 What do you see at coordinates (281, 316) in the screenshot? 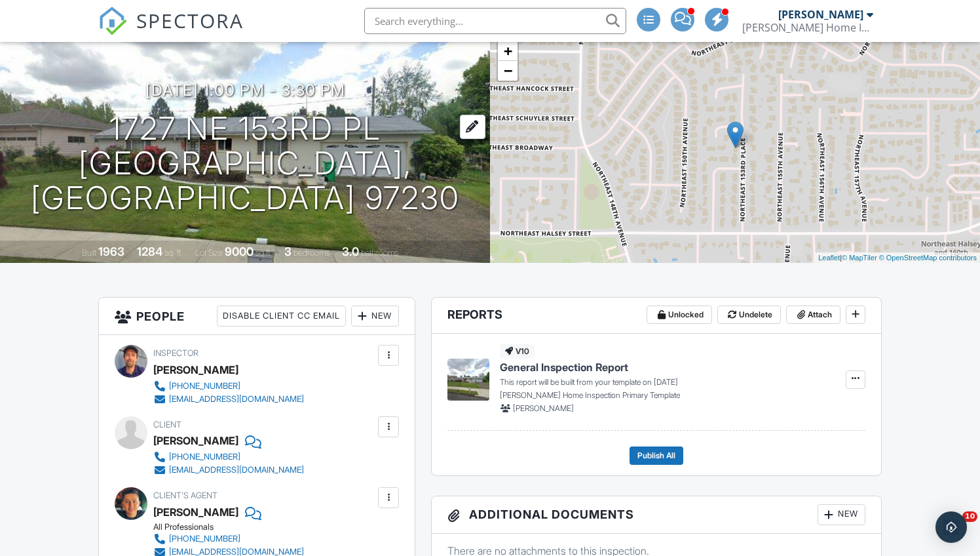
I see `div: Disable Client CC Email` at bounding box center [281, 316].